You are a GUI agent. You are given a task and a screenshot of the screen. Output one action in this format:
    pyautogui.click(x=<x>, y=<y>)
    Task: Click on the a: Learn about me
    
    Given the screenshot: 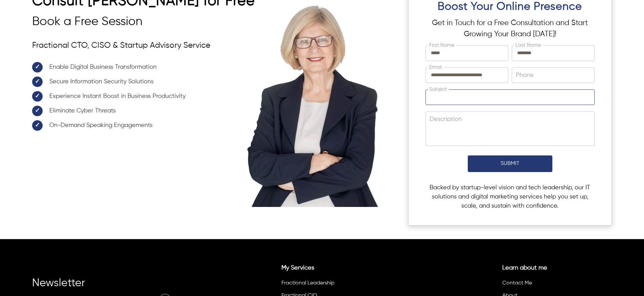 What is the action you would take?
    pyautogui.click(x=525, y=268)
    